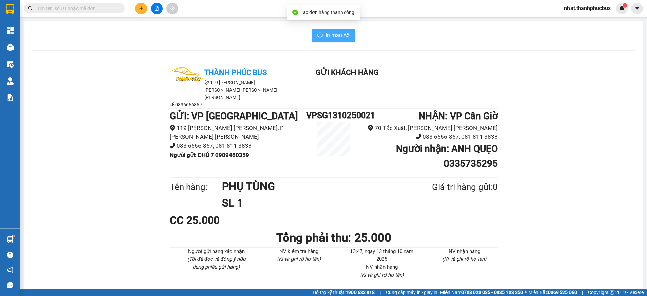 The width and height of the screenshot is (647, 296). I want to click on strong: 0708 023 035 - 0935 103 250, so click(492, 293).